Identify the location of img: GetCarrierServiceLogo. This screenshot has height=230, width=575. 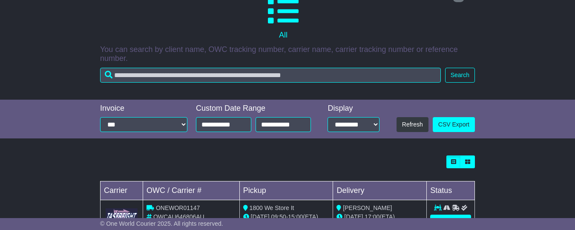
(121, 216).